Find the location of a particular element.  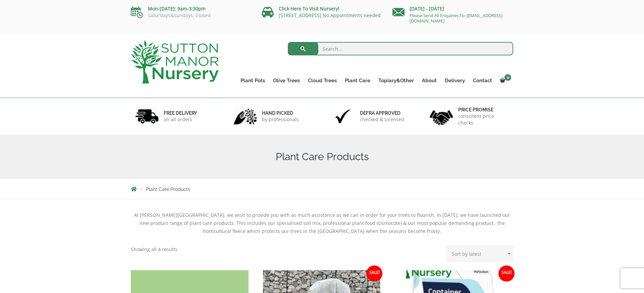

a: Topiary&Other is located at coordinates (397, 80).